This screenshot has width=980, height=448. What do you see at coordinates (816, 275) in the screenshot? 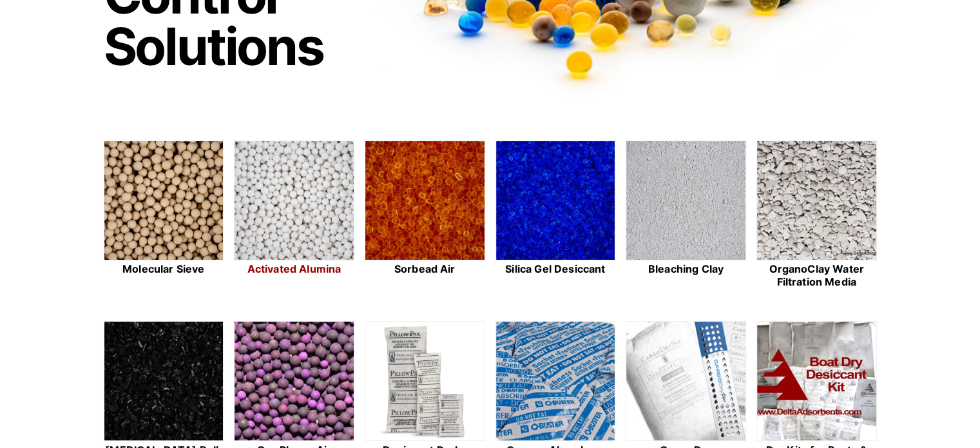
I see `h2: OrganoClay Water Filtration Media` at bounding box center [816, 275].